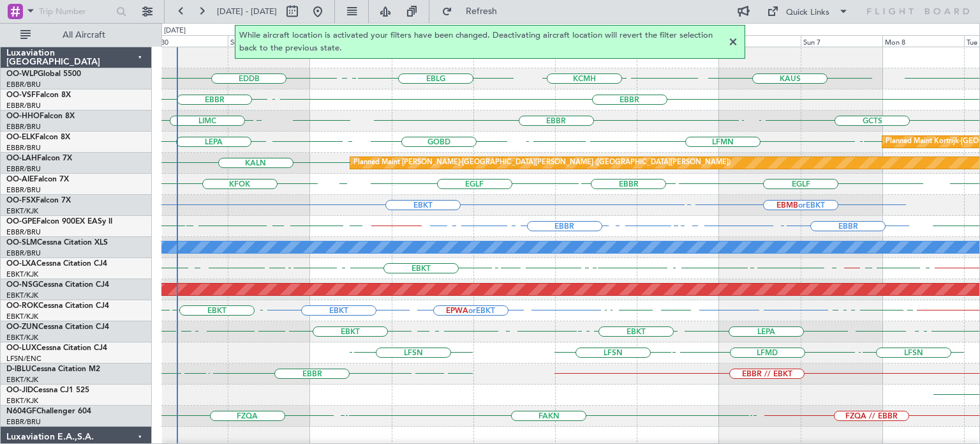 The width and height of the screenshot is (980, 444). Describe the element at coordinates (21, 74) in the screenshot. I see `span: OO-WLP` at that location.